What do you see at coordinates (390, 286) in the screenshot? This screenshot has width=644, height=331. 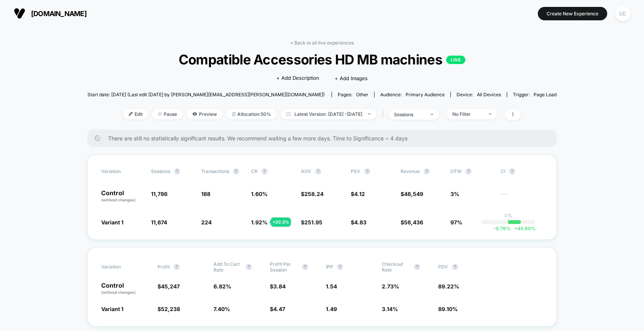 I see `span: 2.73 %` at bounding box center [390, 286].